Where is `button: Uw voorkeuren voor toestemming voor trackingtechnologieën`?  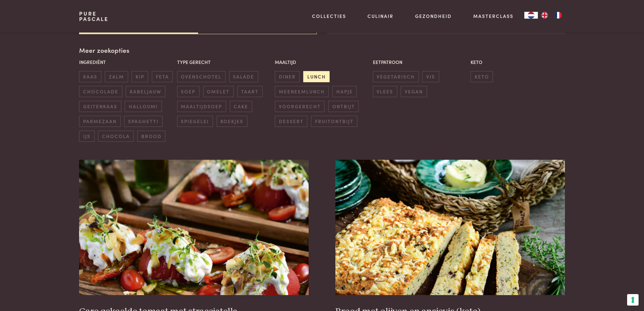 button: Uw voorkeuren voor toestemming voor trackingtechnologieën is located at coordinates (633, 299).